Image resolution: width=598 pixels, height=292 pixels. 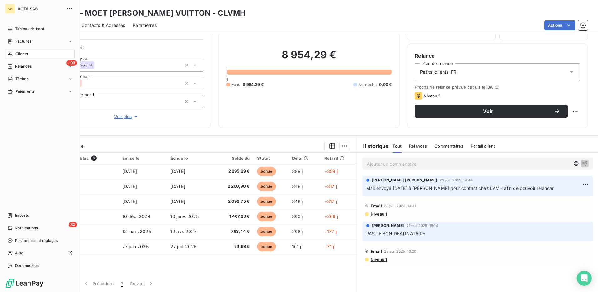 What do you see at coordinates (432, 96) in the screenshot?
I see `span: Niveau 2` at bounding box center [432, 96].